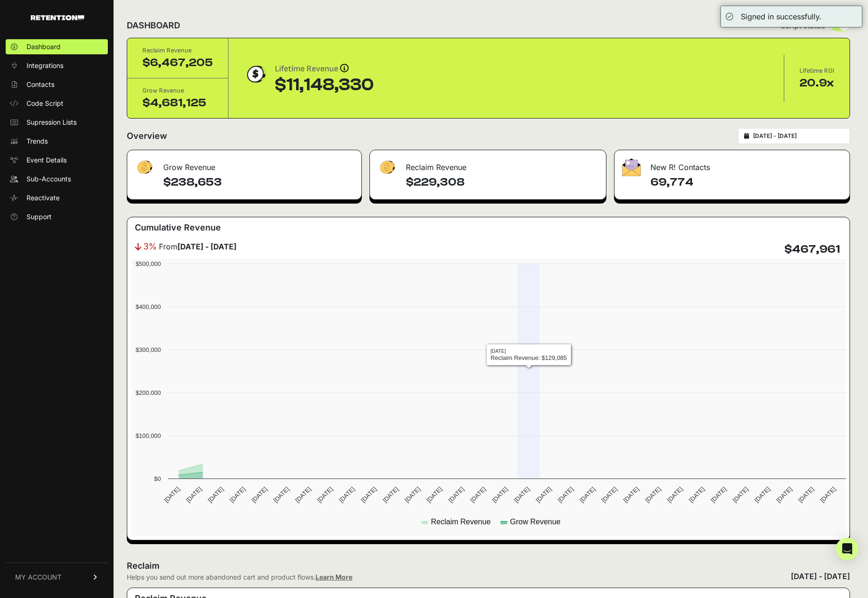 The height and width of the screenshot is (598, 868). What do you see at coordinates (198, 247) in the screenshot?
I see `span: From` at bounding box center [198, 247].